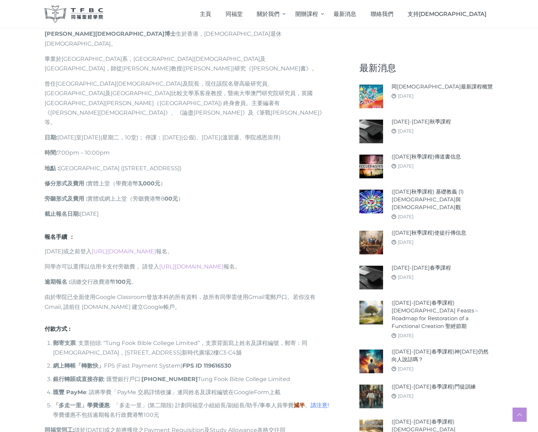 The width and height of the screenshot is (538, 432). What do you see at coordinates (205, 14) in the screenshot?
I see `span: 主頁` at bounding box center [205, 14].